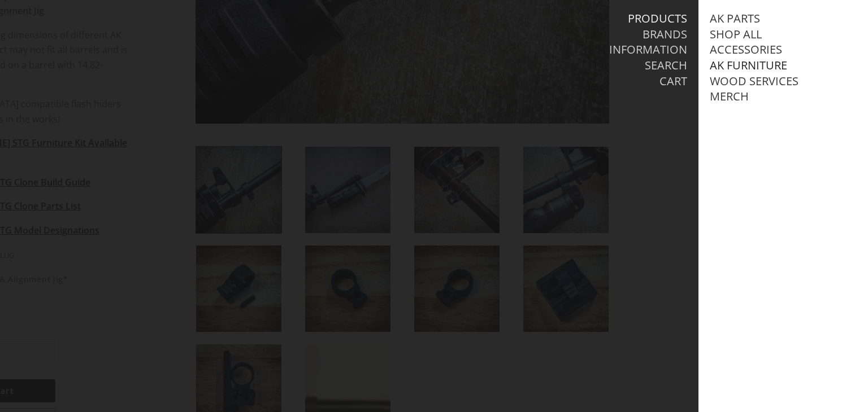  What do you see at coordinates (648, 49) in the screenshot?
I see `a: Information` at bounding box center [648, 49].